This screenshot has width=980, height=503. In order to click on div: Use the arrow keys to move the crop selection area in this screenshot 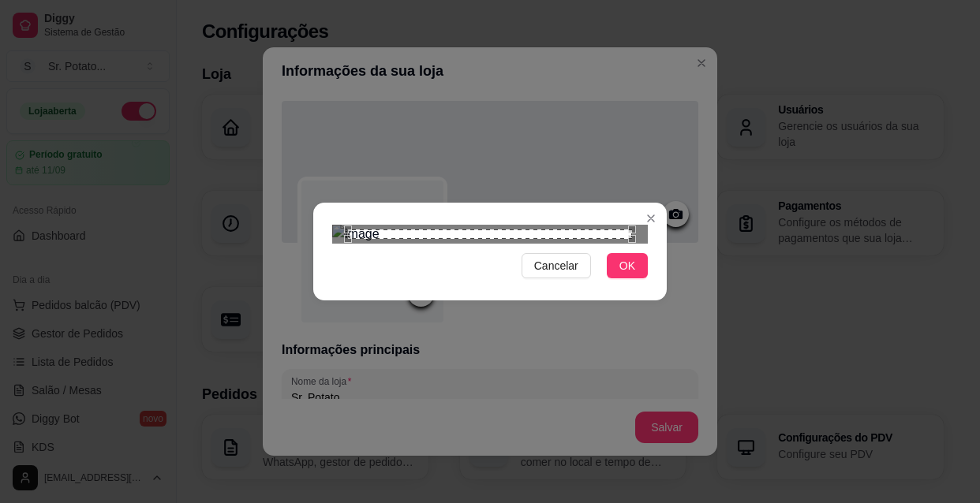, I will do `click(490, 234)`.